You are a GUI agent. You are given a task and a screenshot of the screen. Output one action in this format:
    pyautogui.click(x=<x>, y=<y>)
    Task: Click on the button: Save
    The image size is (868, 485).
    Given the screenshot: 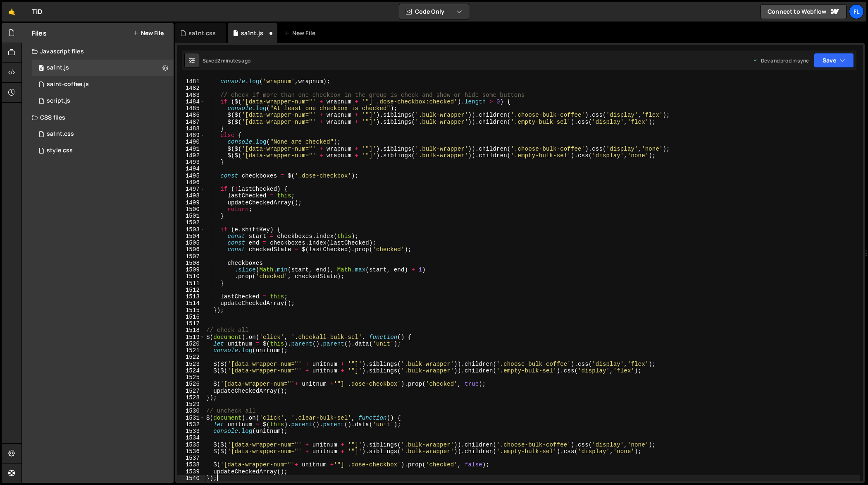 What is the action you would take?
    pyautogui.click(x=833, y=60)
    